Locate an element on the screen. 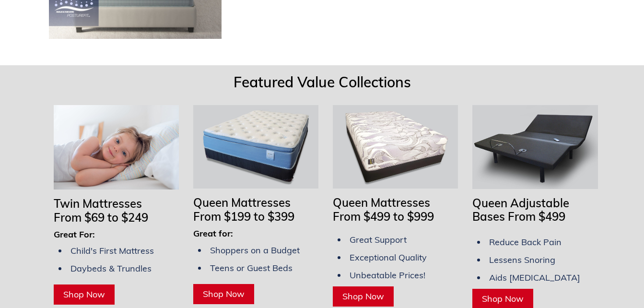 This screenshot has height=308, width=644. span: Great for: is located at coordinates (213, 233).